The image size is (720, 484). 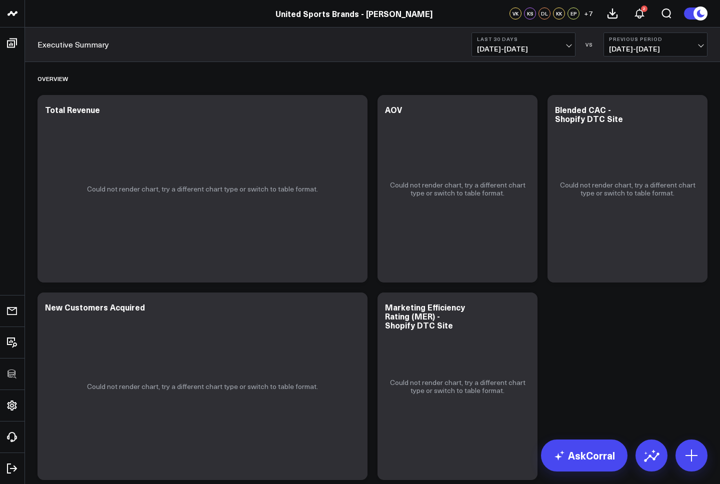 I want to click on a: Executive Summary, so click(x=73, y=44).